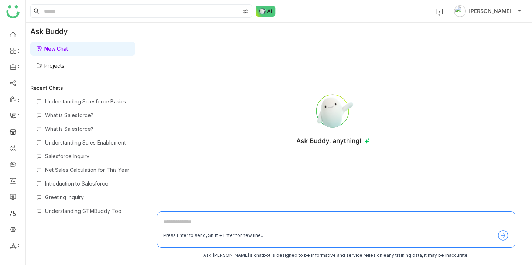 This screenshot has width=532, height=265. I want to click on div: Recent Chats, so click(83, 88).